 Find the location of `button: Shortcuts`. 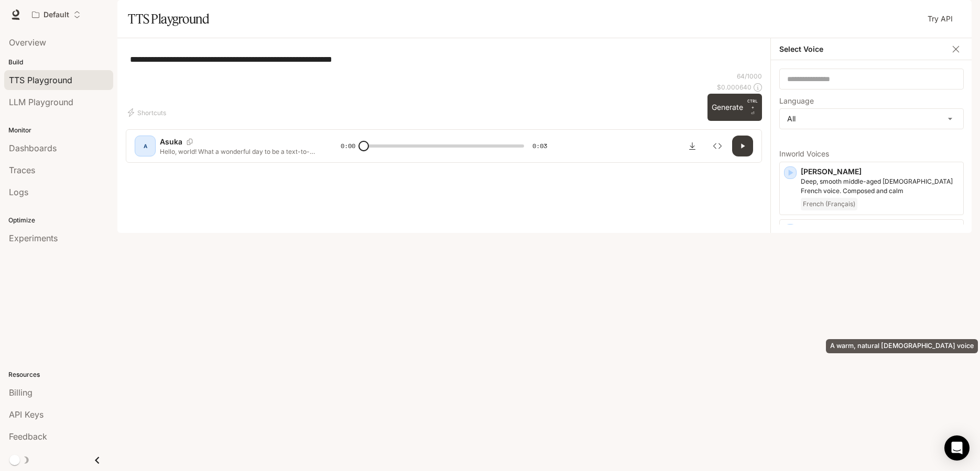

button: Shortcuts is located at coordinates (148, 113).